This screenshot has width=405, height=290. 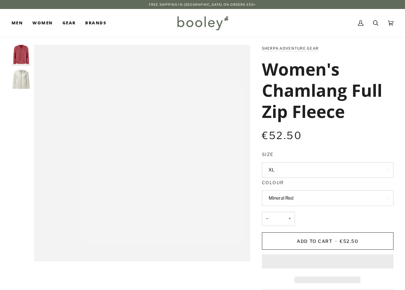 I want to click on a: Brands, so click(x=96, y=23).